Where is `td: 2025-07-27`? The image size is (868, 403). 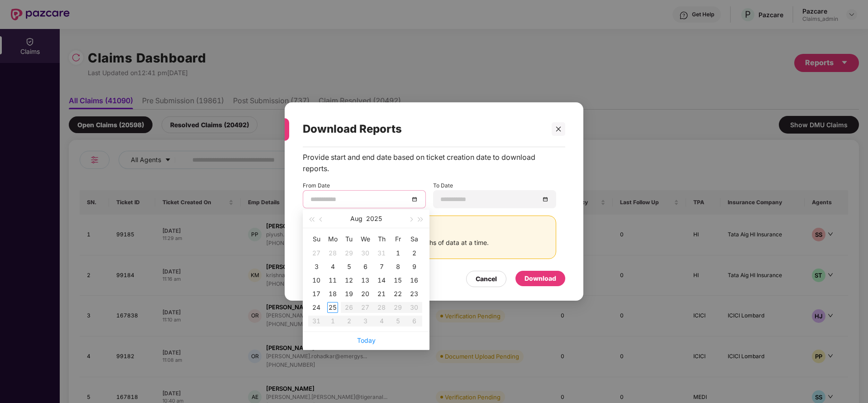
td: 2025-07-27 is located at coordinates (316, 253).